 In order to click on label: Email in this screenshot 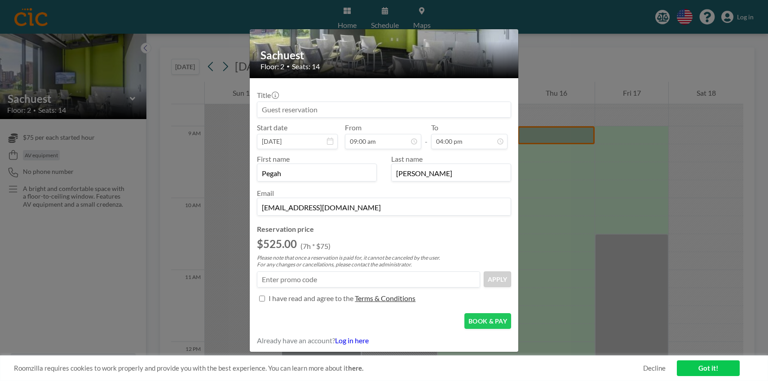, I will do `click(266, 193)`.